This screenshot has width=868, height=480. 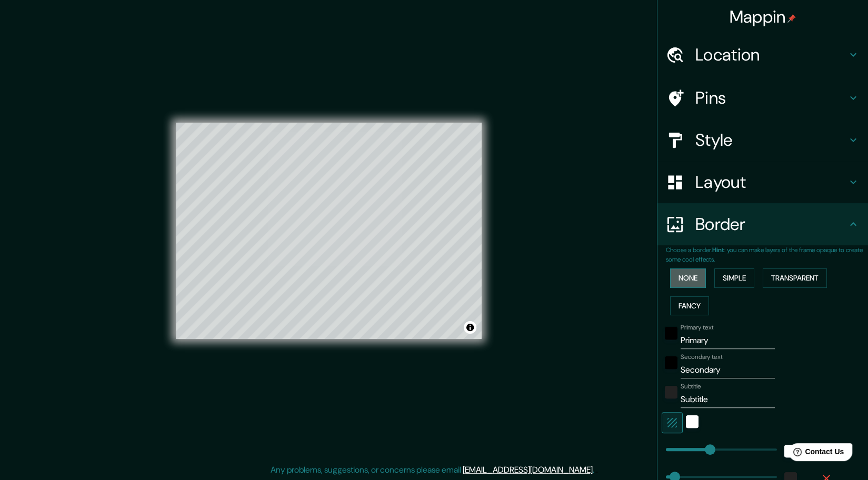 What do you see at coordinates (763, 182) in the screenshot?
I see `div: Layout` at bounding box center [763, 182].